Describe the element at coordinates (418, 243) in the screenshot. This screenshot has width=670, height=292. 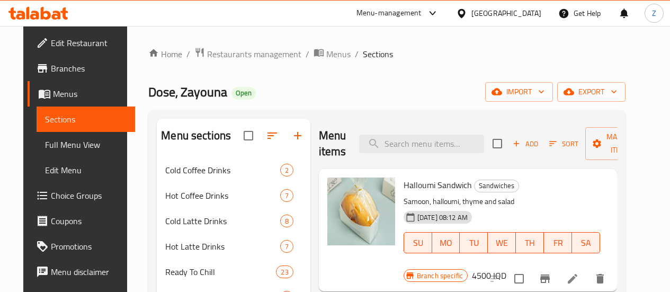
I see `button: SU` at that location.